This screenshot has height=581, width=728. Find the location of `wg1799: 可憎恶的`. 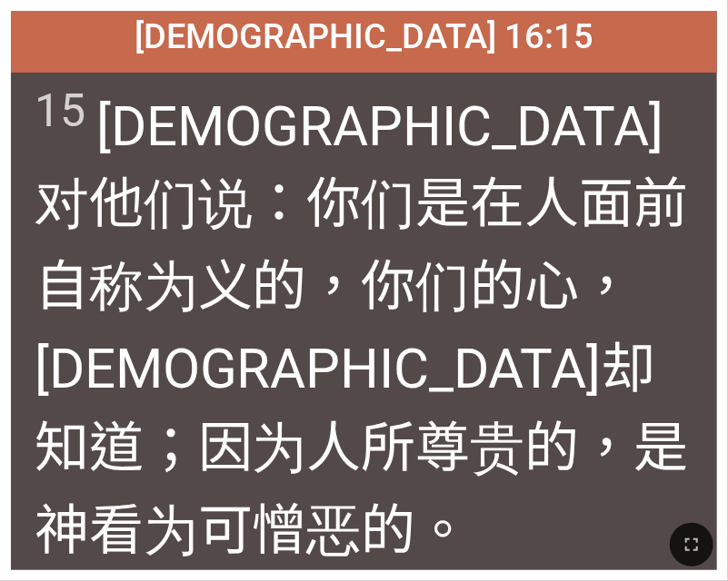

wg1799: 可憎恶的 is located at coordinates (335, 531).